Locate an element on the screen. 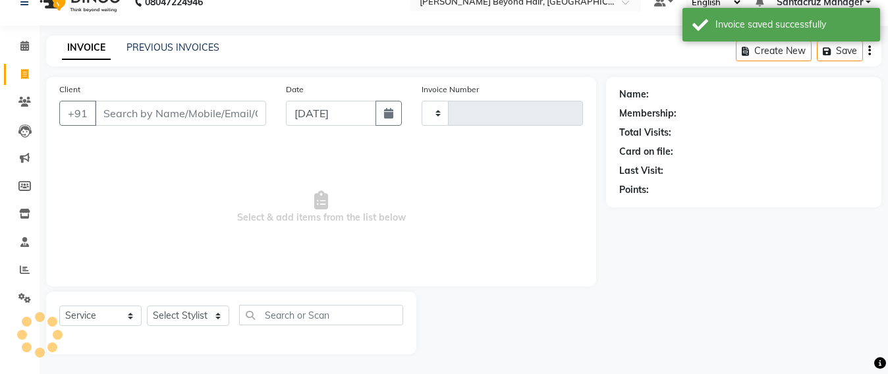 The width and height of the screenshot is (888, 374). div: Card on file: is located at coordinates (646, 151).